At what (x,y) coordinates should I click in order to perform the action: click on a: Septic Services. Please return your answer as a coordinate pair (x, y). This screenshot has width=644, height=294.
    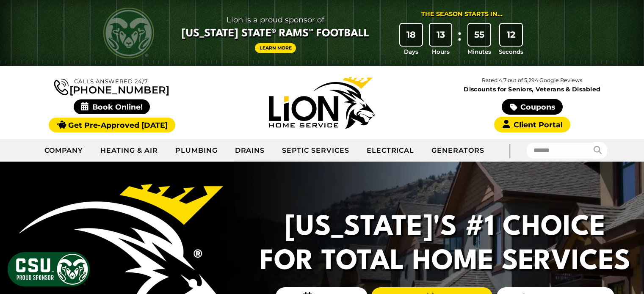
    Looking at the image, I should click on (316, 151).